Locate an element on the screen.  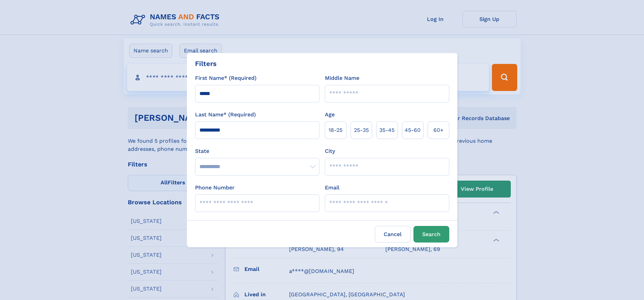
span: 45‑60 is located at coordinates (413, 130).